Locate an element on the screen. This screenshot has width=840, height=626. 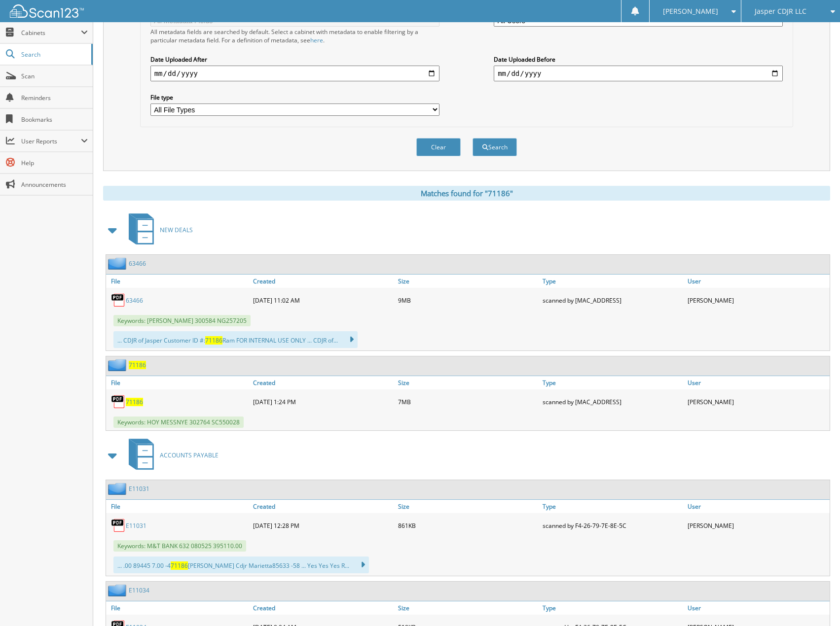
input: start is located at coordinates (295, 73).